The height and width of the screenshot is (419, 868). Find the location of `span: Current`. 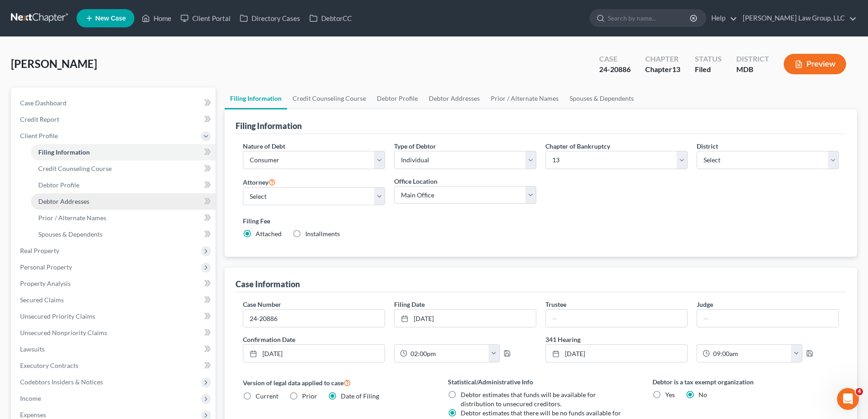

span: Current is located at coordinates (267, 396).